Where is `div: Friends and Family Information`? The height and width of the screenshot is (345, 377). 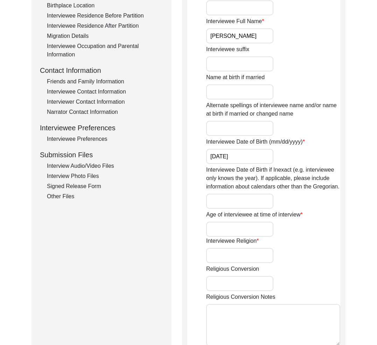 div: Friends and Family Information is located at coordinates (105, 82).